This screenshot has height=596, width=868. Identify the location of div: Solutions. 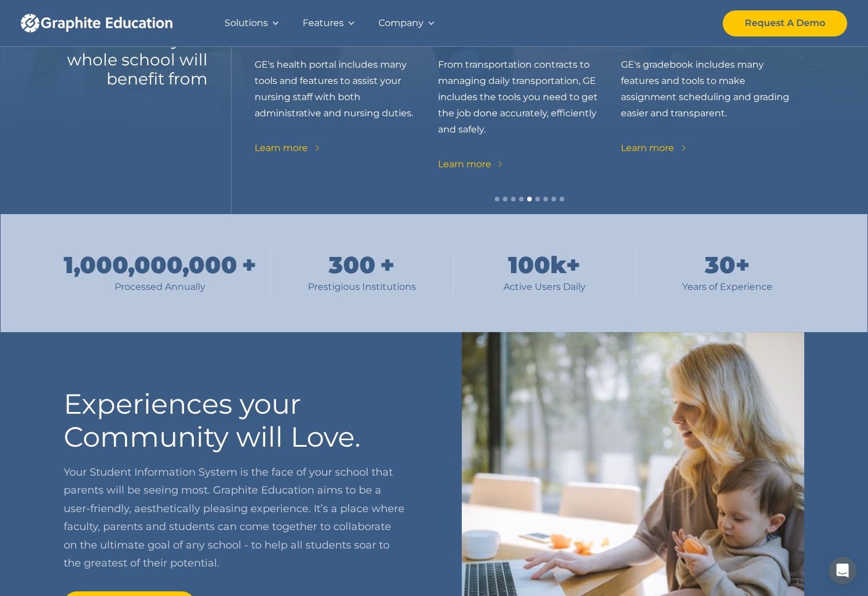
(245, 23).